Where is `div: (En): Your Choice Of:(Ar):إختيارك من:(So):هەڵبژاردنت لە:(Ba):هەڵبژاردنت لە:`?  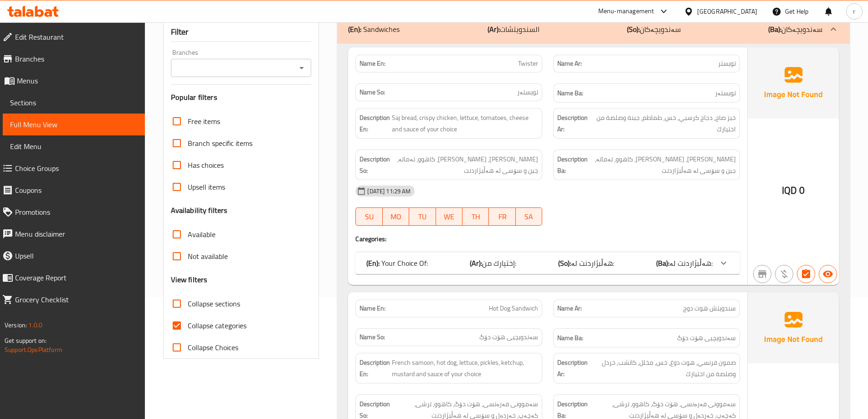 div: (En): Your Choice Of:(Ar):إختيارك من:(So):هەڵبژاردنت لە:(Ba):هەڵبژاردنت لە: is located at coordinates (548, 263).